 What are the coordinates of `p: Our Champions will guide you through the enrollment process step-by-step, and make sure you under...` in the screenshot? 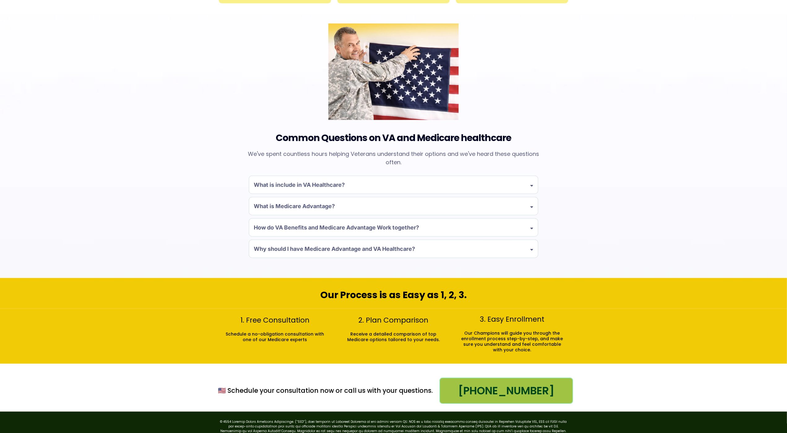 It's located at (512, 342).